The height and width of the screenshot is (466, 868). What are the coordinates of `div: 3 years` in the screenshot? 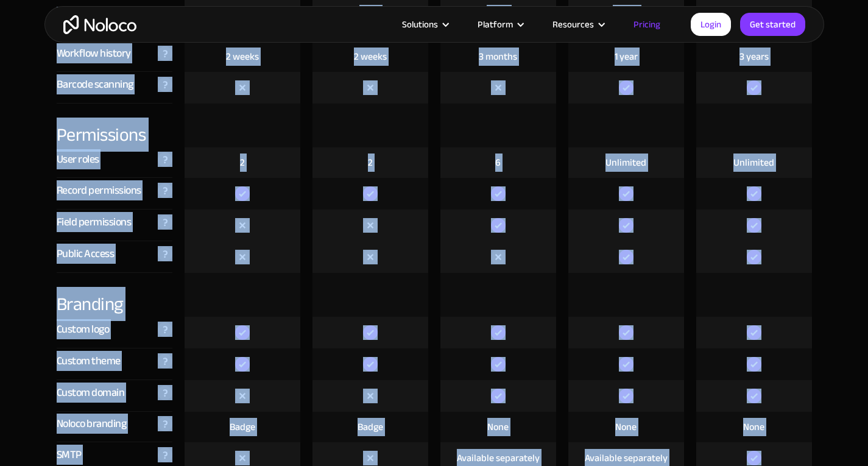 It's located at (754, 57).